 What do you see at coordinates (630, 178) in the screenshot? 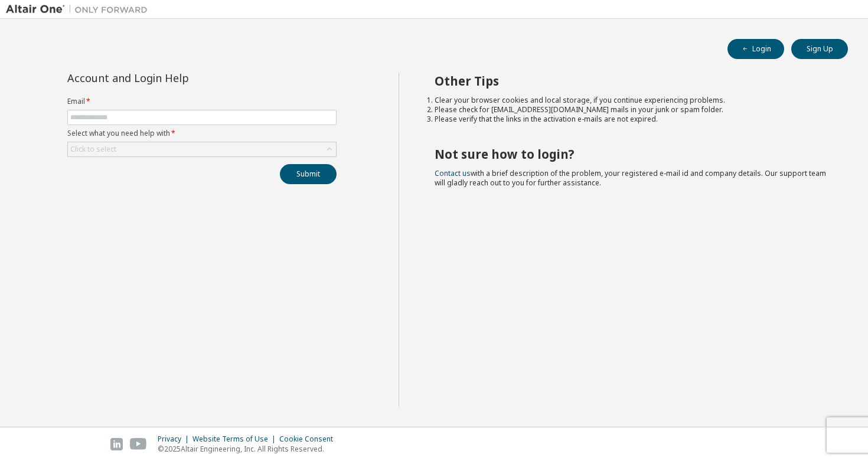
I see `span: with a brief description of the problem, your registered e-mail id and company details. Our suppo...` at bounding box center [630, 178].